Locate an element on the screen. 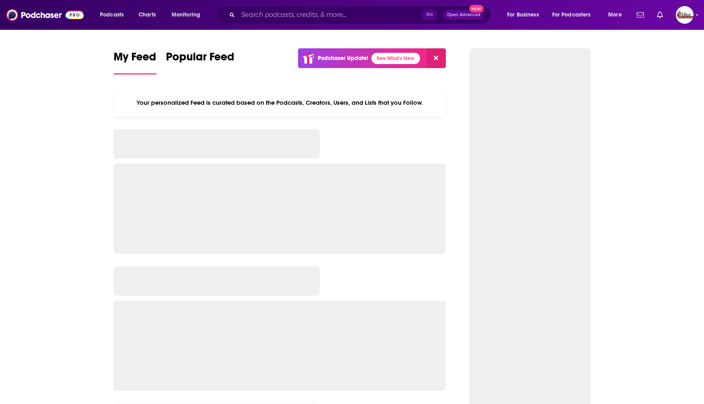  span: Monitoring is located at coordinates (186, 15).